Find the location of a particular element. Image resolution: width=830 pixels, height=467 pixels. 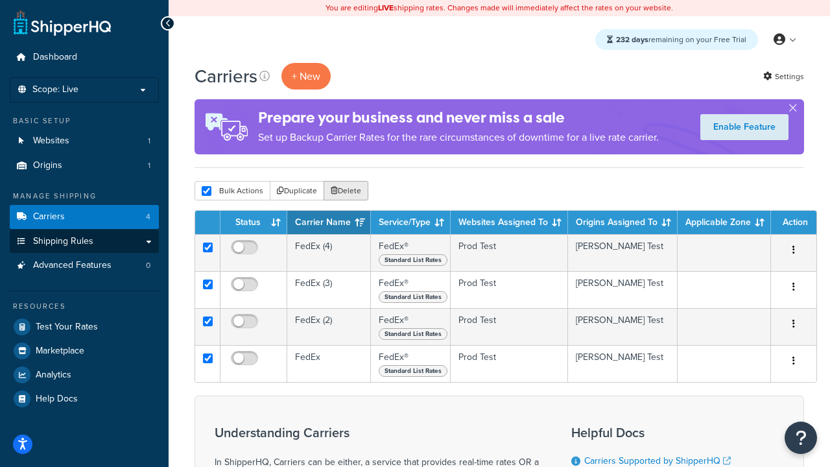

div: Resources is located at coordinates (84, 306).